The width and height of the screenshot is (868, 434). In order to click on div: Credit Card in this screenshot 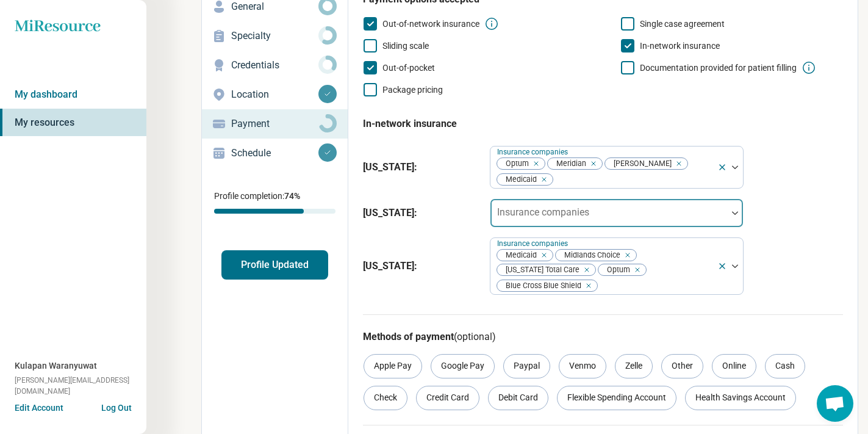, I will do `click(448, 398)`.